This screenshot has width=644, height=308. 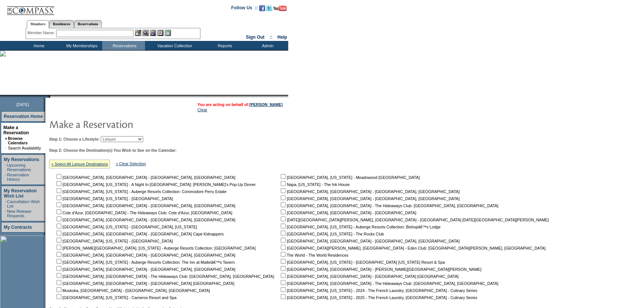 I want to click on a: Reservation Home, so click(x=23, y=117).